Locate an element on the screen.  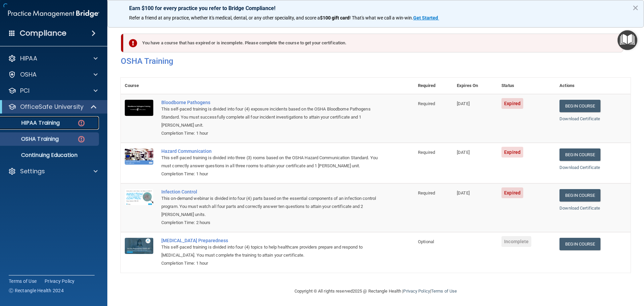
a: HIPAA is located at coordinates (52, 58).